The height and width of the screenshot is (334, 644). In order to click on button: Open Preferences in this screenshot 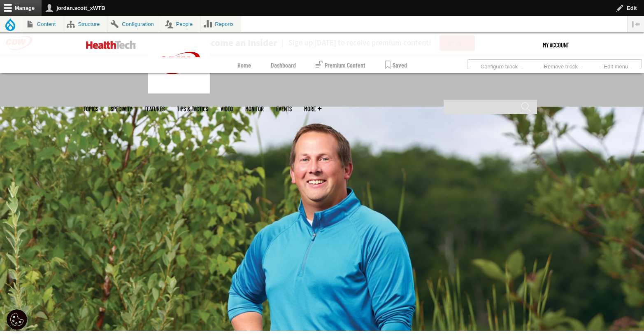, I will do `click(17, 320)`.